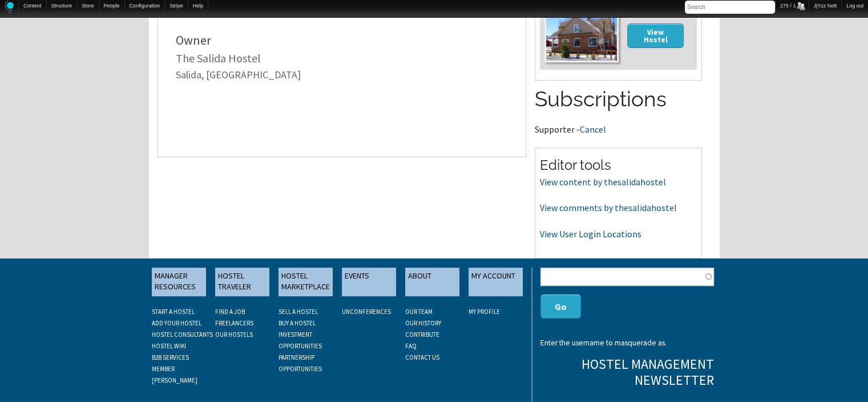 Image resolution: width=868 pixels, height=402 pixels. Describe the element at coordinates (411, 346) in the screenshot. I see `a: FAQ` at that location.